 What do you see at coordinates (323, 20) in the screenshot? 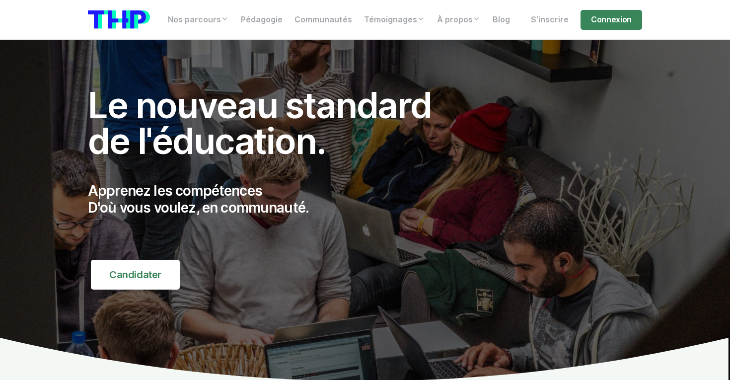
I see `a: Communautés` at bounding box center [323, 20].